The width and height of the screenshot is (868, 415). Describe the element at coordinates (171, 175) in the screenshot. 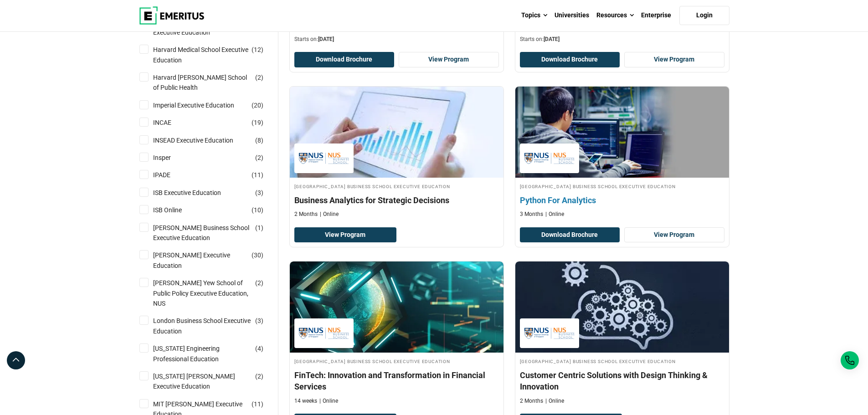

I see `a: IPADE` at that location.